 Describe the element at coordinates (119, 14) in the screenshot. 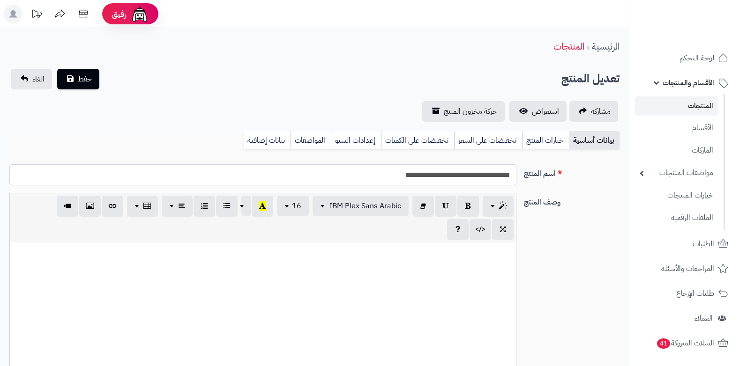

I see `span: رفيق` at that location.